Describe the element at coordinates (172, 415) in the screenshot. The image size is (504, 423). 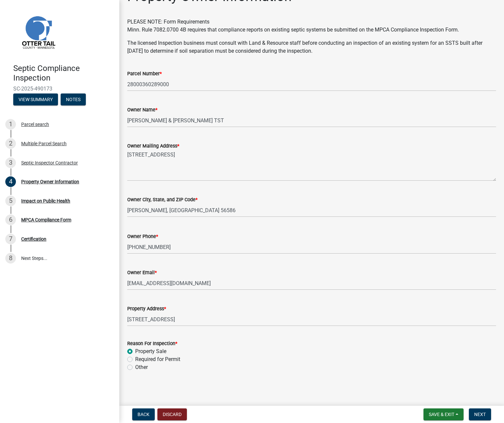
I see `button: Discard` at that location.